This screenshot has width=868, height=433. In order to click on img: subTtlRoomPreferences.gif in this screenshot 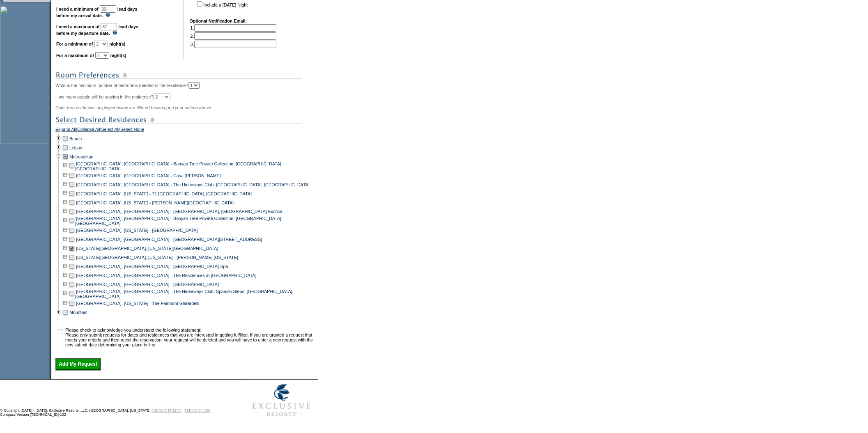, I will do `click(178, 75)`.